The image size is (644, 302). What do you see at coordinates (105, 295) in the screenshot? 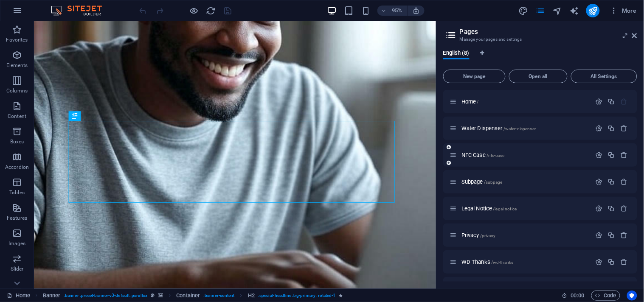
I see `span: . banner .preset-banner-v3-default .parallax` at bounding box center [105, 295].